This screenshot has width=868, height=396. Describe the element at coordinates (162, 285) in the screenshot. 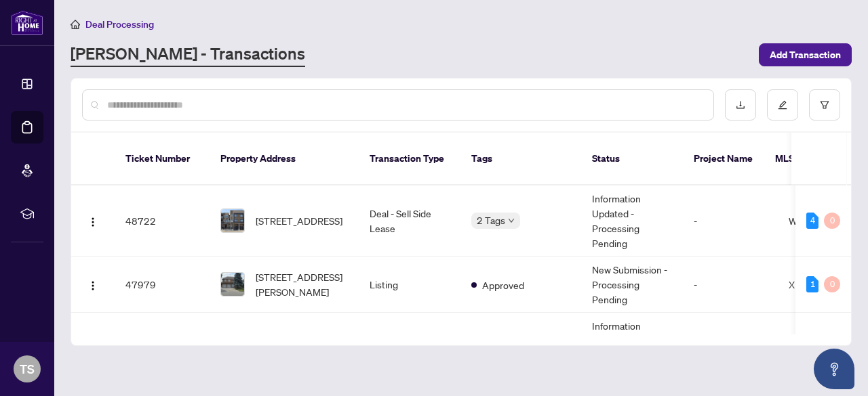

I see `td: 47979` at that location.